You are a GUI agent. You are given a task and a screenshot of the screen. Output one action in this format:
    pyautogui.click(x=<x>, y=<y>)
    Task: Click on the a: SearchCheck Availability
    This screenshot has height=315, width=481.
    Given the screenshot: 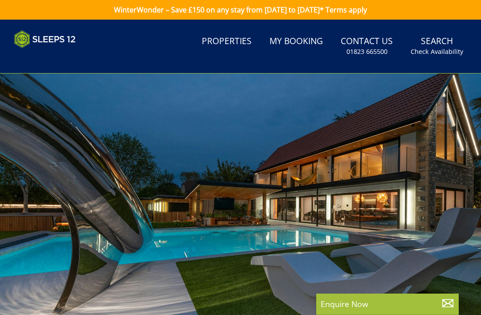 What is the action you would take?
    pyautogui.click(x=437, y=46)
    